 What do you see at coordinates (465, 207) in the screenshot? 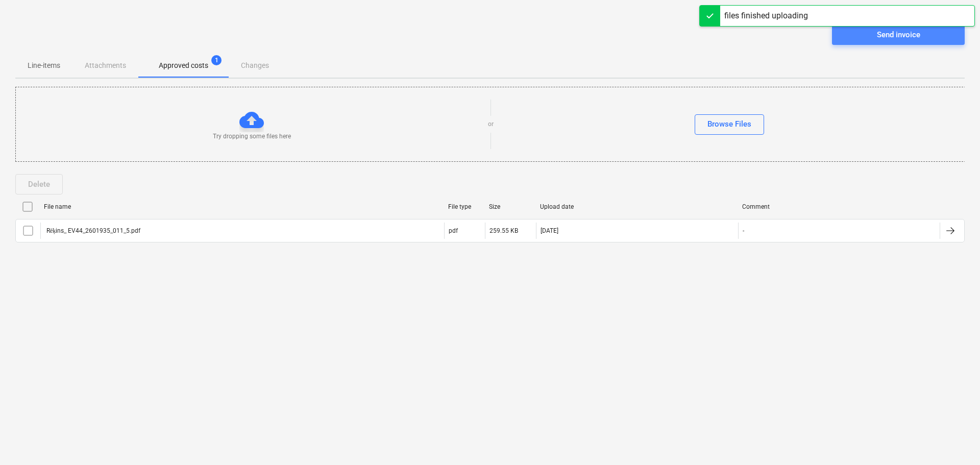
I see `div: File type` at bounding box center [465, 207].